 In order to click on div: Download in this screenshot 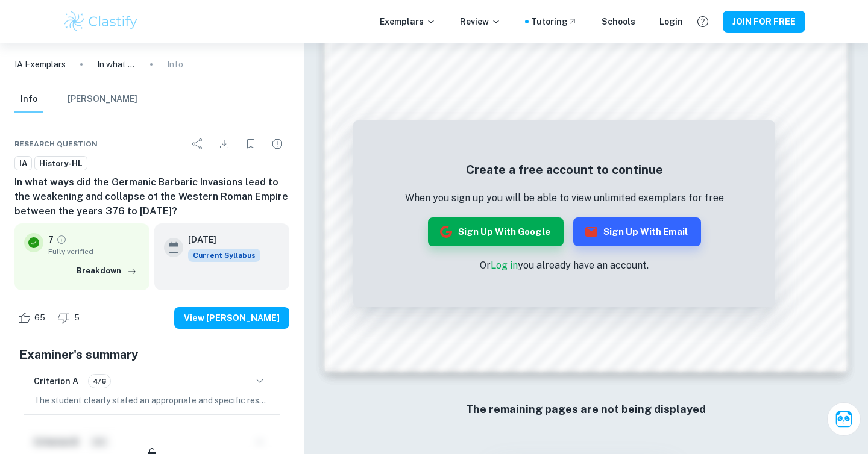, I will do `click(224, 144)`.